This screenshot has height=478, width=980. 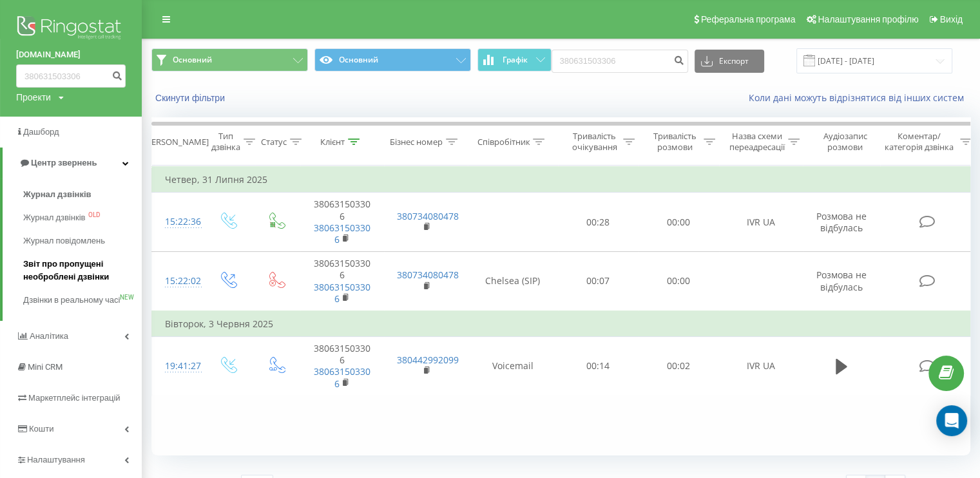 What do you see at coordinates (226, 142) in the screenshot?
I see `div: Тип дзвінка` at bounding box center [226, 142].